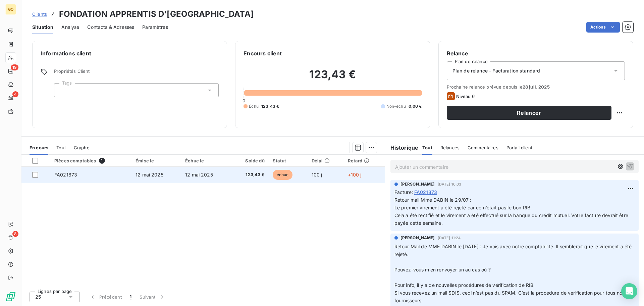  I want to click on span: Retour mail Mme DABIN le 29/07 :, so click(433, 200).